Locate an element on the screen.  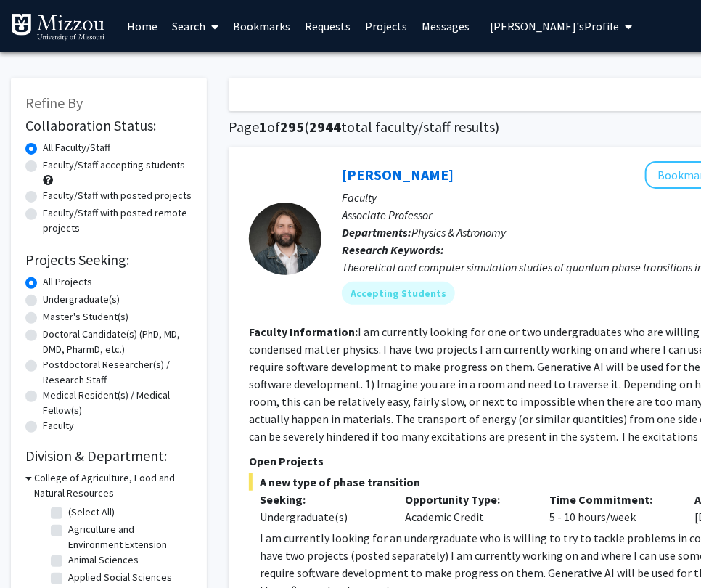
h2: Collaboration Status: is located at coordinates (109, 126).